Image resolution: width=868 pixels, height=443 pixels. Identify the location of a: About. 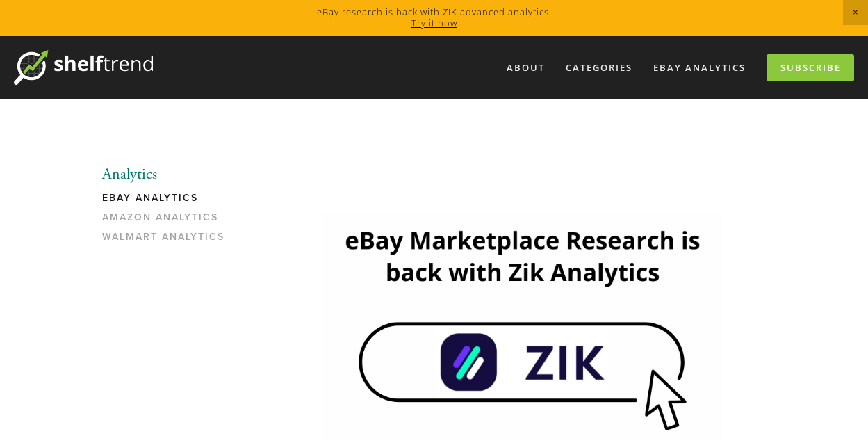
(525, 67).